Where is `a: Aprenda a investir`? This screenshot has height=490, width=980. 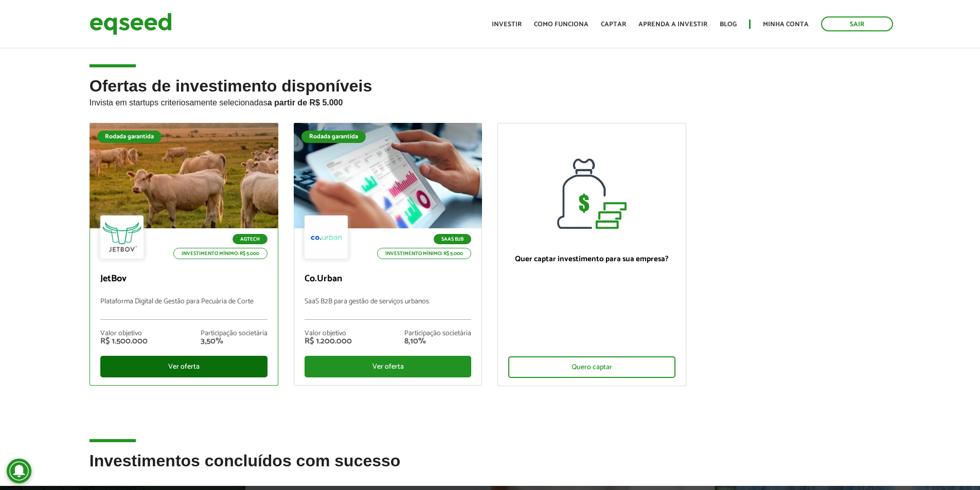 a: Aprenda a investir is located at coordinates (673, 24).